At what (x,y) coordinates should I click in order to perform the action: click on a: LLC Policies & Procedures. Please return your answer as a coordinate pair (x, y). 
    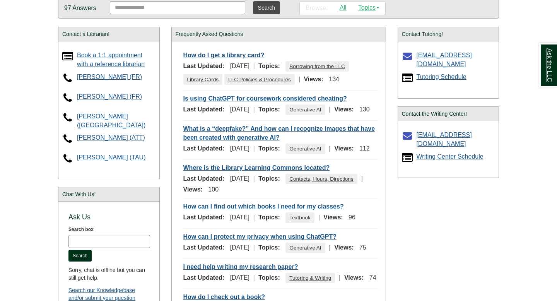
    Looking at the image, I should click on (260, 79).